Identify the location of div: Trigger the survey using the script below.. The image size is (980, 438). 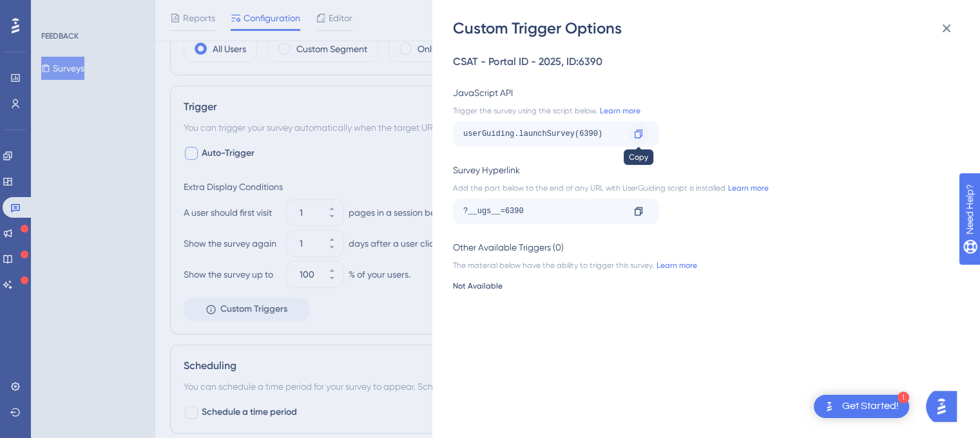
(702, 111).